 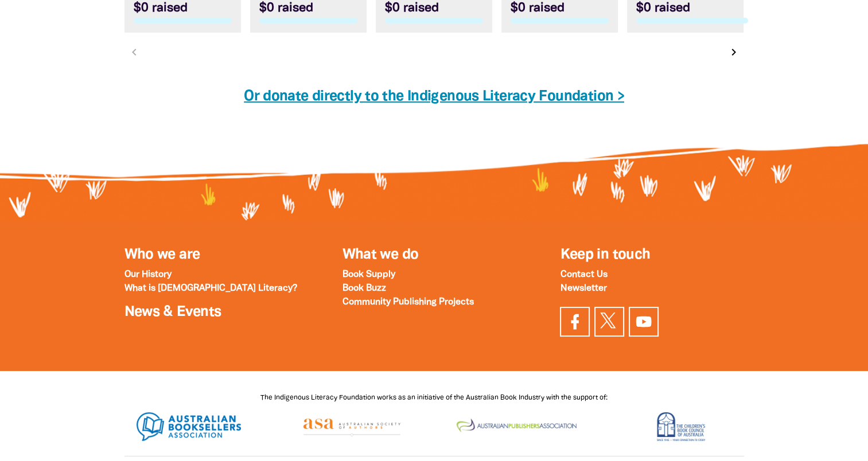 What do you see at coordinates (610, 322) in the screenshot?
I see `a: Find us on Twitter` at bounding box center [610, 322].